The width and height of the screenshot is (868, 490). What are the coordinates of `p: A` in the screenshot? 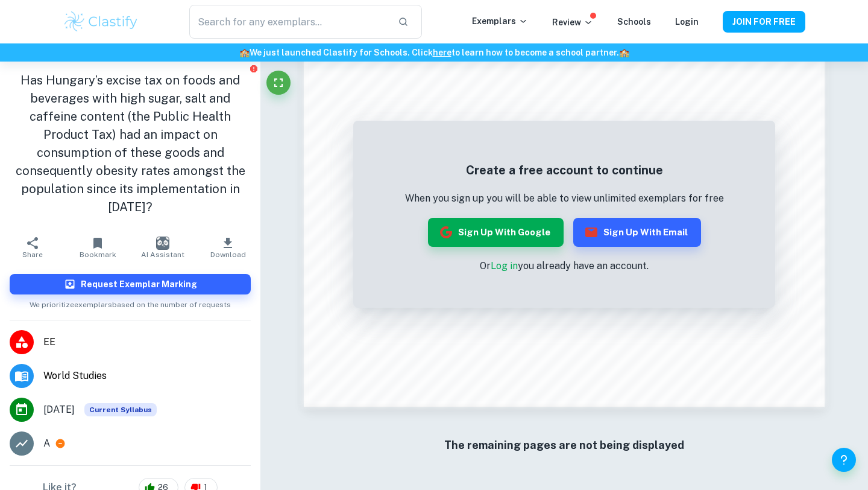 It's located at (46, 443).